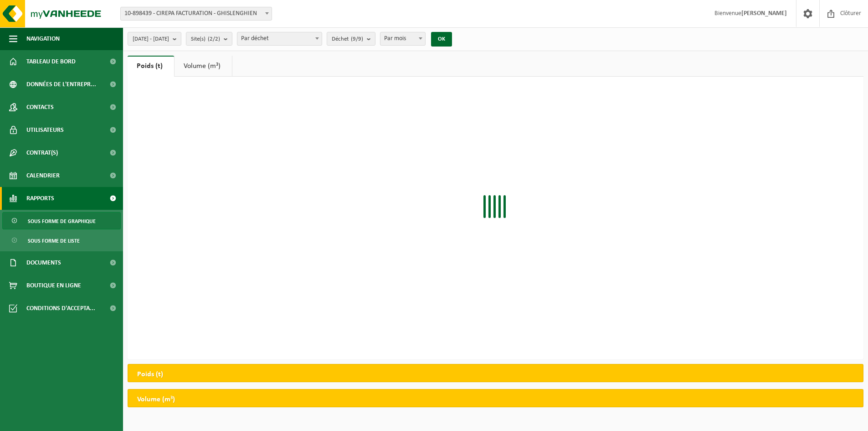 This screenshot has width=868, height=431. I want to click on span: Déchet, so click(347, 40).